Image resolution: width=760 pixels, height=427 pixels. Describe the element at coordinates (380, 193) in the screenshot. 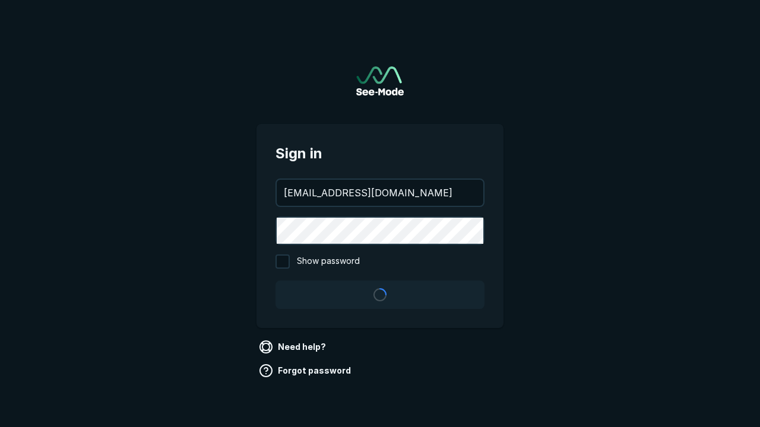

I see `input: your@email.com` at that location.